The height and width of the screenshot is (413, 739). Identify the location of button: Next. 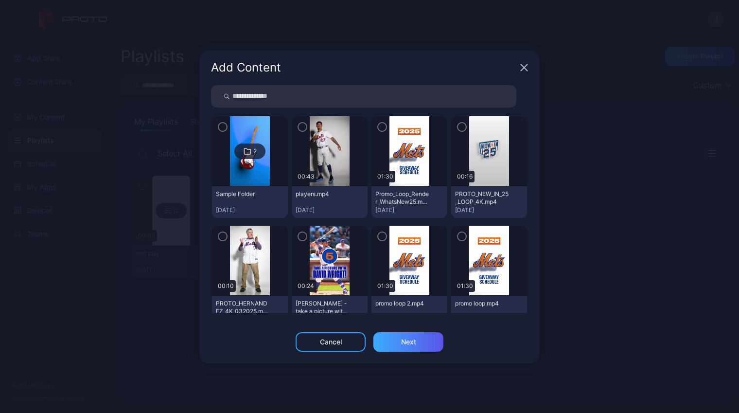
(408, 342).